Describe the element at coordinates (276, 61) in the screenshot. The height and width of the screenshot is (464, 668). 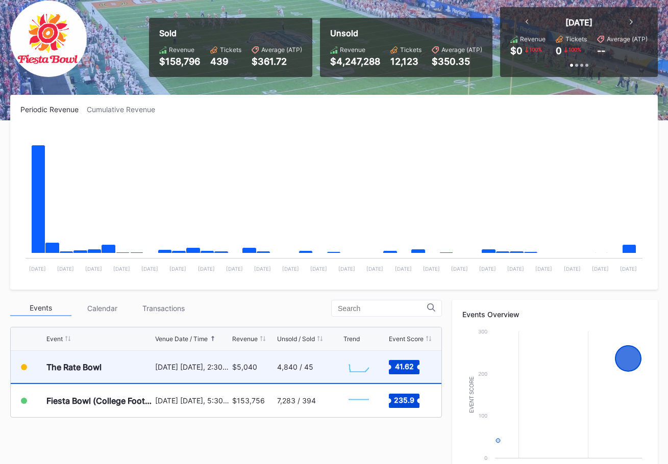
I see `div: $361.72` at that location.